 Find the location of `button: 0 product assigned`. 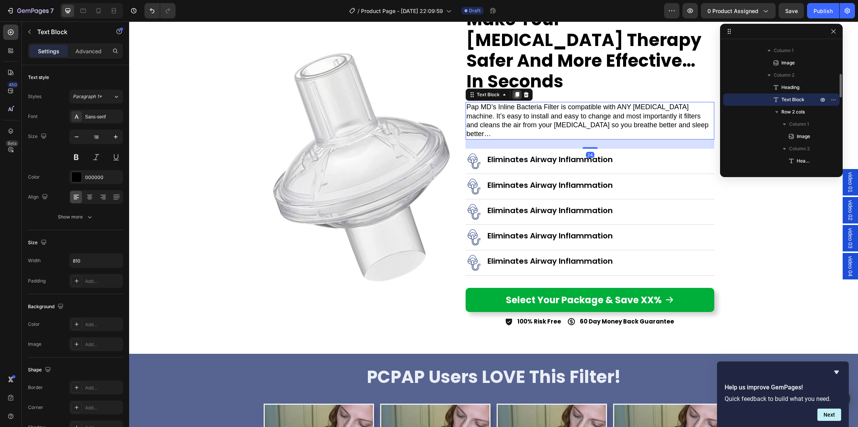

button: 0 product assigned is located at coordinates (738, 11).